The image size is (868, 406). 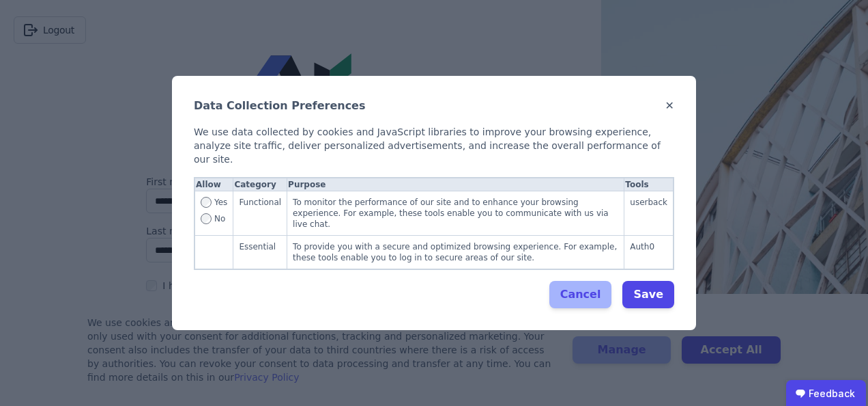 I want to click on span: Yes, so click(x=220, y=205).